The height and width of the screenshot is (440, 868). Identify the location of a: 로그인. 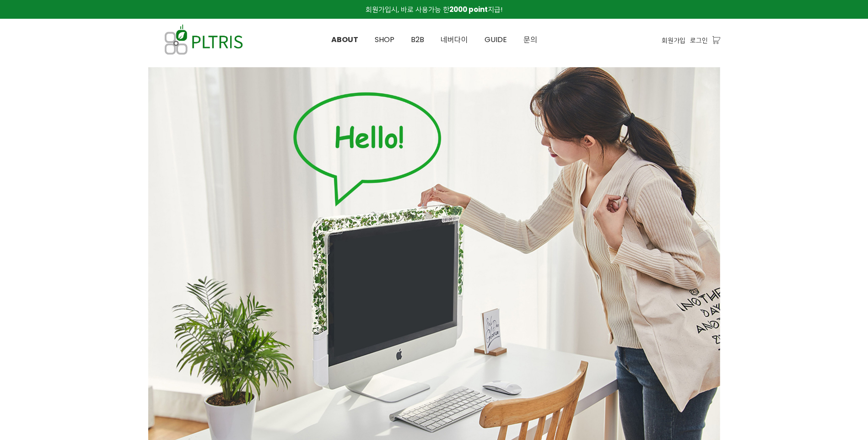
(699, 40).